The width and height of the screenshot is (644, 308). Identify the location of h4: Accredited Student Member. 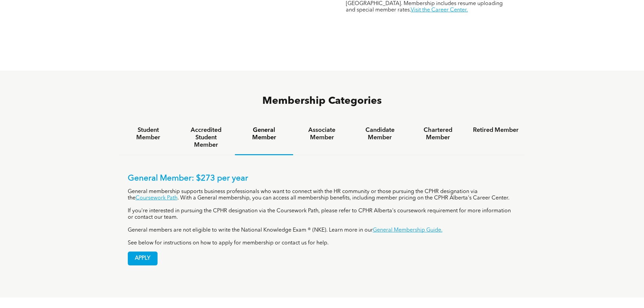
(206, 137).